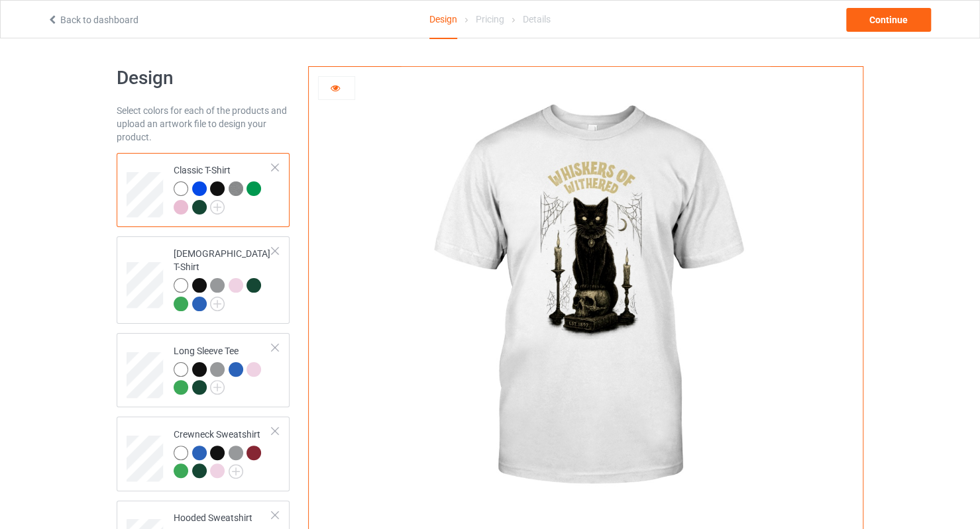  I want to click on div: Design, so click(443, 20).